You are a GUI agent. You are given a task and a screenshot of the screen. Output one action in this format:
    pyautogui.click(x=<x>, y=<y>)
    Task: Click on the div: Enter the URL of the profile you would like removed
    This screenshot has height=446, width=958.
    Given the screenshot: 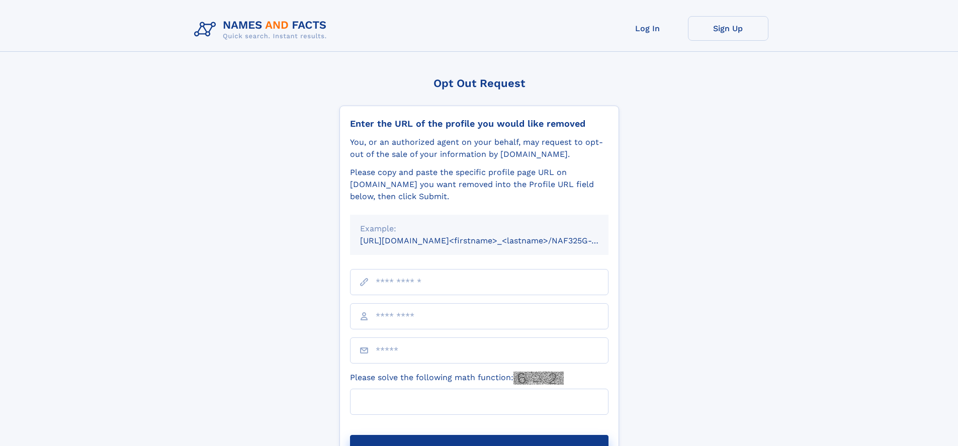 What is the action you would take?
    pyautogui.click(x=479, y=124)
    